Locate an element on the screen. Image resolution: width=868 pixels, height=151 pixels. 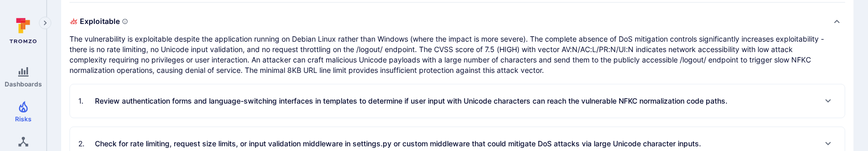
button: Expand navigation menu is located at coordinates (45, 23).